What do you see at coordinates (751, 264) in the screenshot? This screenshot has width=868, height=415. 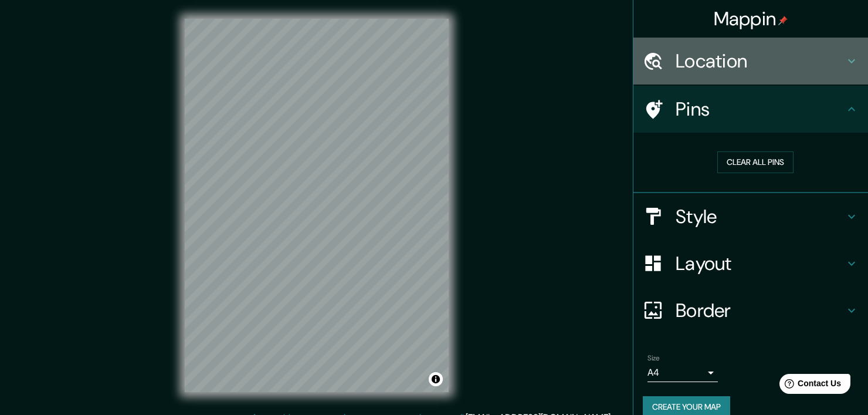 I see `div: Layout` at bounding box center [751, 264].